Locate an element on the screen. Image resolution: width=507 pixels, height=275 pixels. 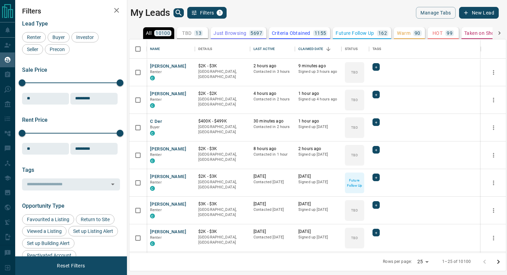
p: Rows per page: is located at coordinates (397, 261).